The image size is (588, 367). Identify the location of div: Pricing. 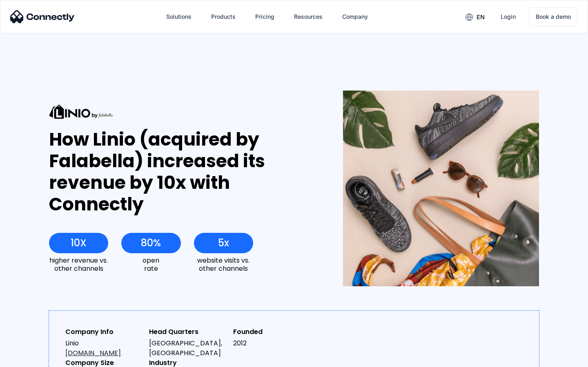
(265, 17).